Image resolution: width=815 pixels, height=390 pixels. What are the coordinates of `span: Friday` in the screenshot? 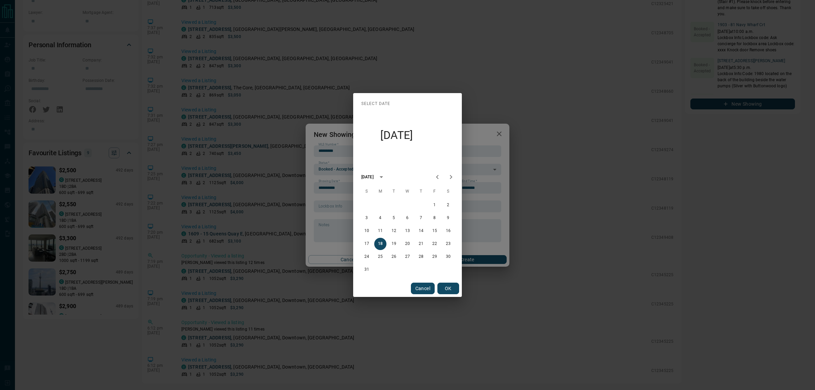 It's located at (435, 192).